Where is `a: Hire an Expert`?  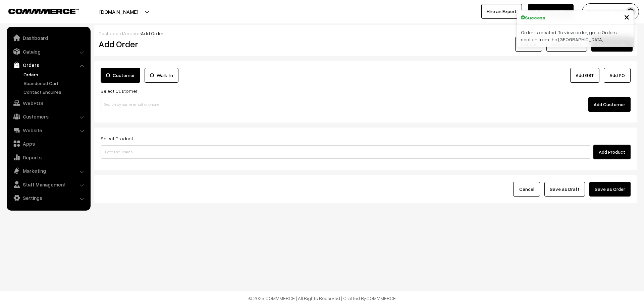 a: Hire an Expert is located at coordinates (502, 12).